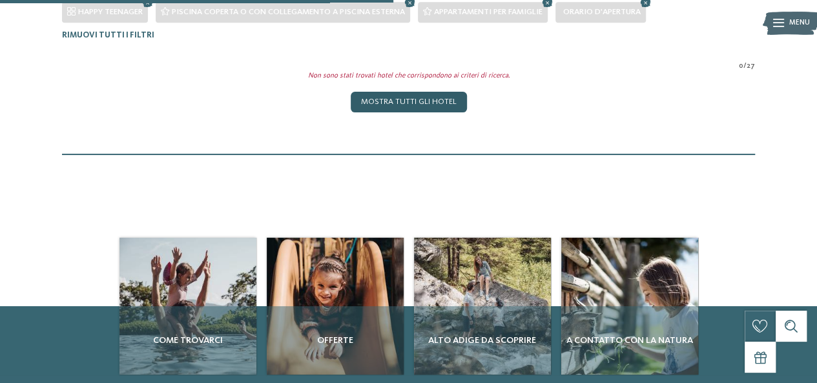  What do you see at coordinates (335, 340) in the screenshot?
I see `span: Offerte` at bounding box center [335, 340].